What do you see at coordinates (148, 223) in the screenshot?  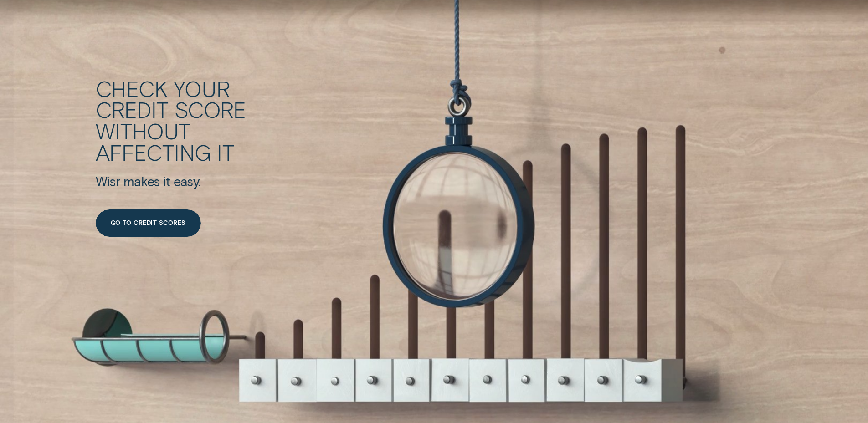 I see `a: Go to credit scores` at bounding box center [148, 223].